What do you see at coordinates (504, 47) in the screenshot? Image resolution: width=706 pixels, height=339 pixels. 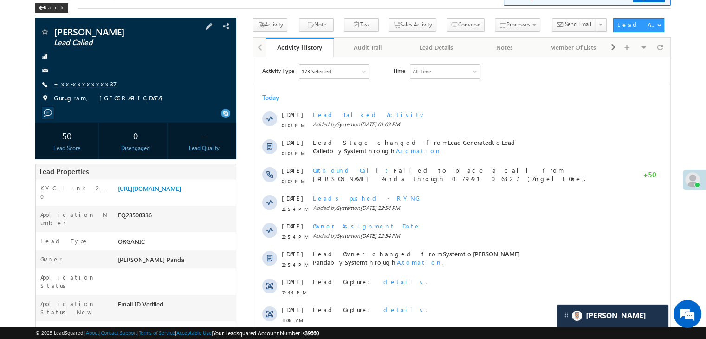 I see `a: Notes` at bounding box center [504, 47].